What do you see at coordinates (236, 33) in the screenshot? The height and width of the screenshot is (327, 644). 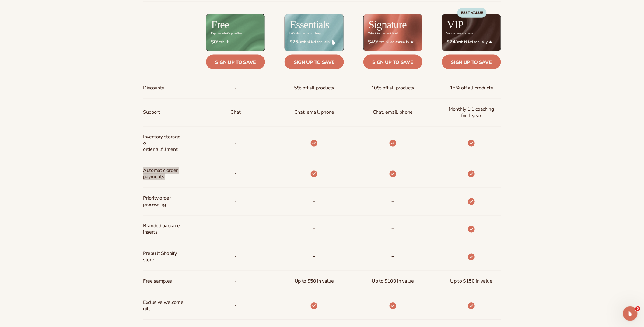 I see `img: free_bg.png` at bounding box center [236, 33].